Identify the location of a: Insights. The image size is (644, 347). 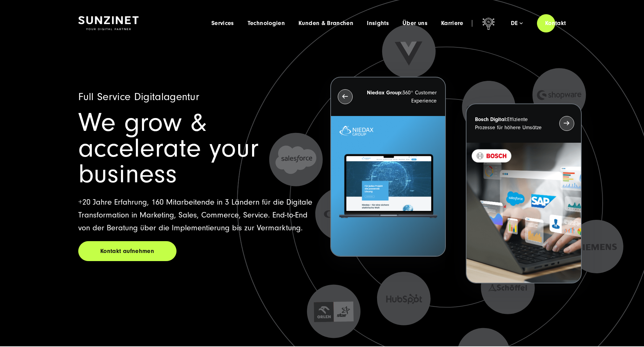
(378, 23).